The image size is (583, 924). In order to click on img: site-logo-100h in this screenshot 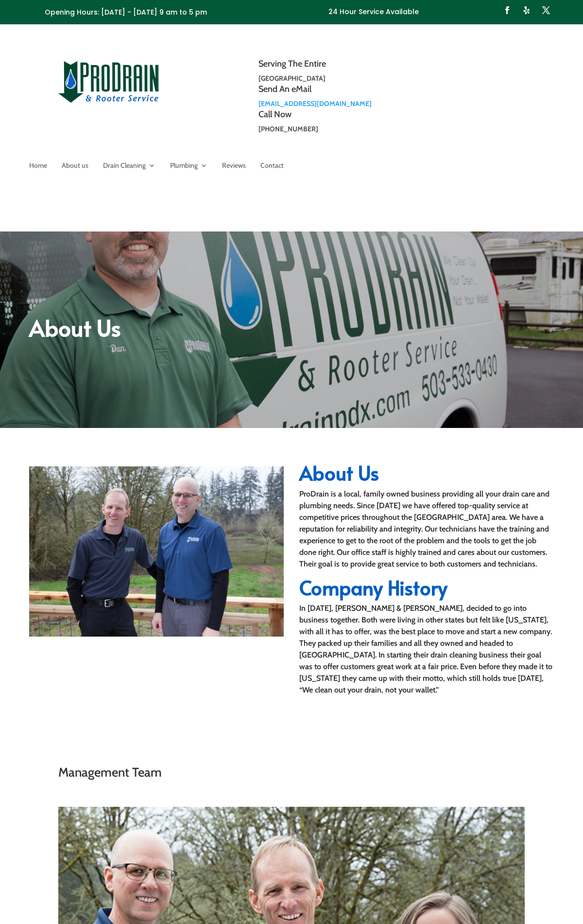, I will do `click(109, 81)`.